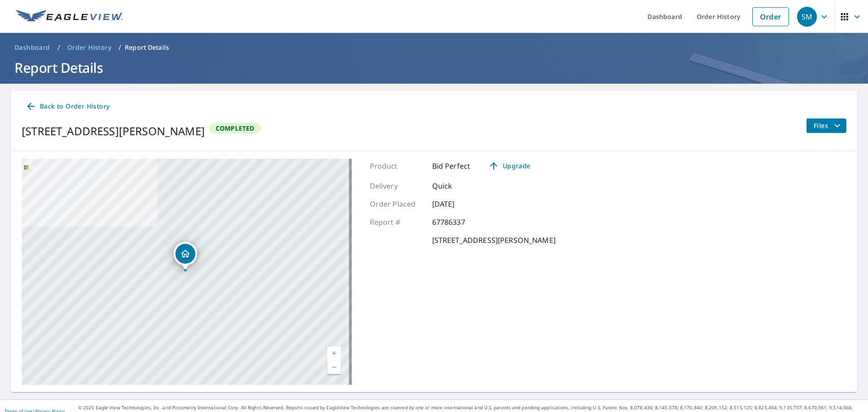 This screenshot has width=868, height=412. I want to click on p: Quick, so click(460, 186).